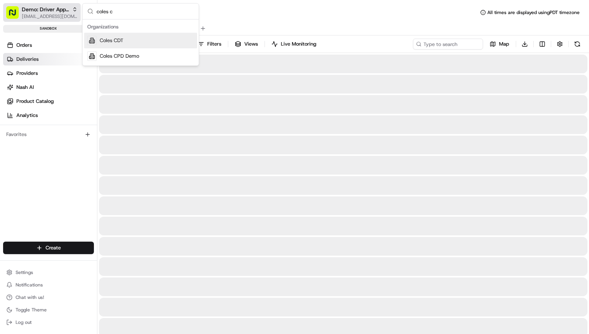 Image resolution: width=589 pixels, height=334 pixels. Describe the element at coordinates (15, 81) in the screenshot. I see `img: 1736555255976-a54dd68f-1ca7-489b-9aae-adbdc363a1c4` at that location.